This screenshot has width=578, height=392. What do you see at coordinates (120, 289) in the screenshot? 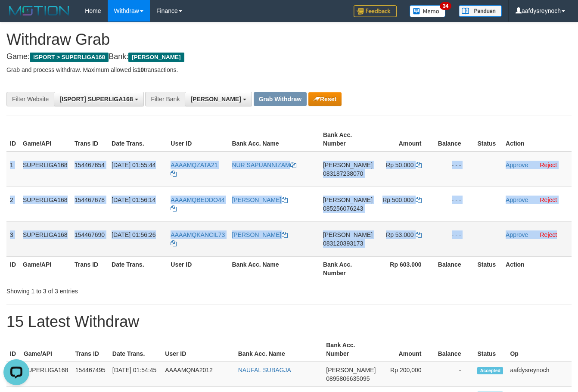
I see `div: Showing 1 to 3 of 3 entries` at bounding box center [120, 289].